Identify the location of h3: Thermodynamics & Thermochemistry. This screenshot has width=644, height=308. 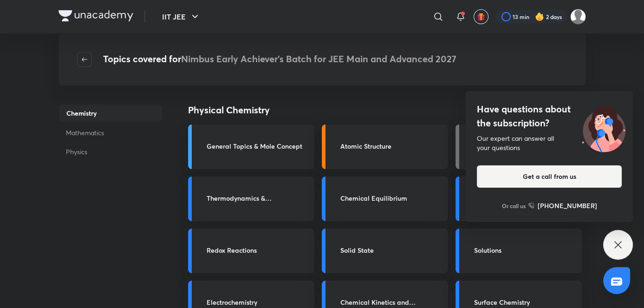
(258, 198).